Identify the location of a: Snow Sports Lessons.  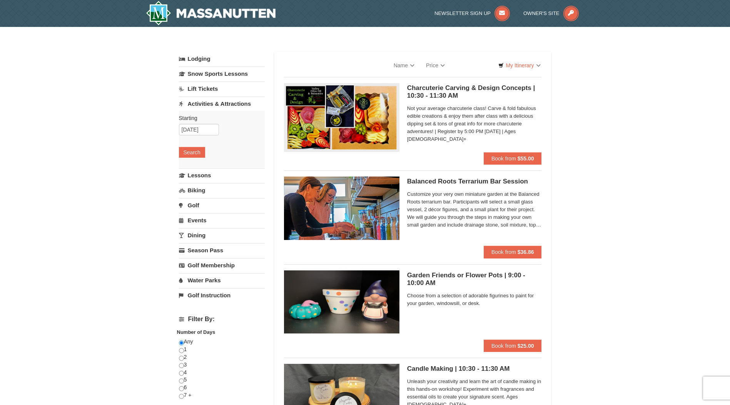
(222, 74).